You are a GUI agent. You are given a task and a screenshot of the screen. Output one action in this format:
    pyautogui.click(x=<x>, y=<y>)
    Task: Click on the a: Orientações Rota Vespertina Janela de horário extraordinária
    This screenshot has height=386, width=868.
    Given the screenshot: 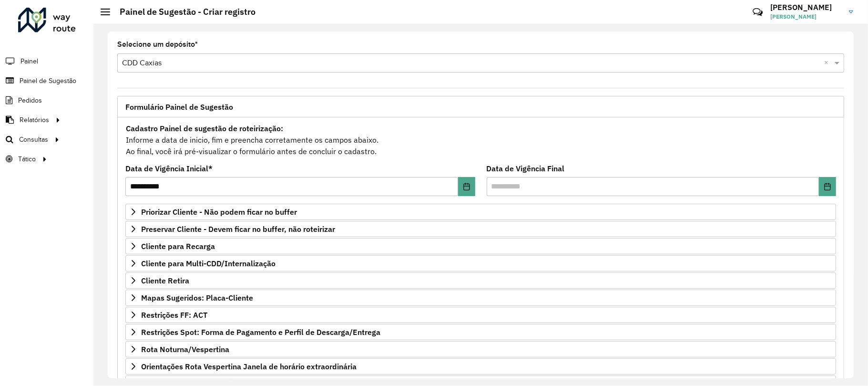 What is the action you would take?
    pyautogui.click(x=480, y=366)
    